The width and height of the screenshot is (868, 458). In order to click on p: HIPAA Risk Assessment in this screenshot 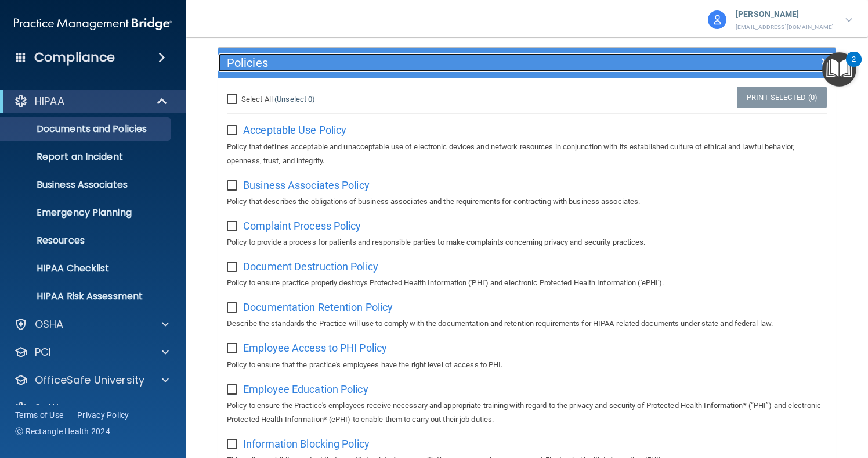, I will do `click(87, 296)`.